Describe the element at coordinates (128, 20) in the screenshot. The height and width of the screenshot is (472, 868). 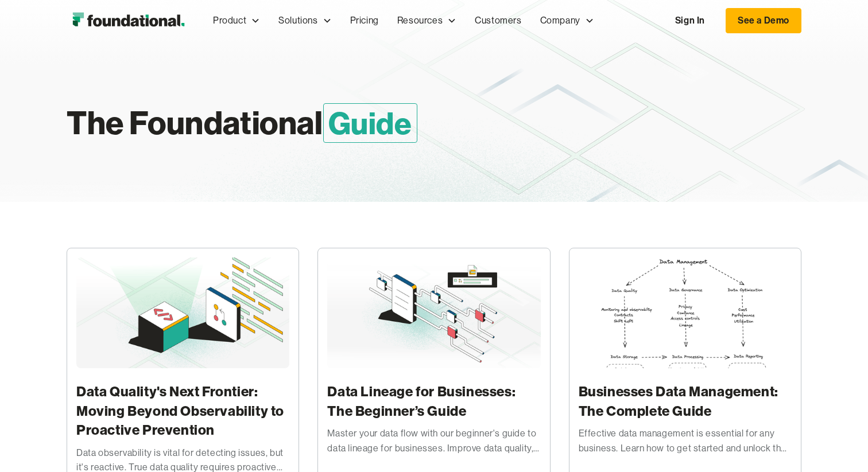
I see `a: home` at that location.